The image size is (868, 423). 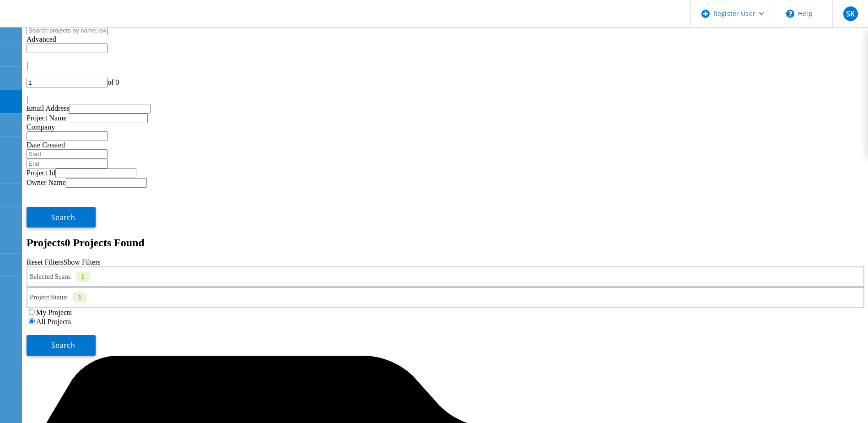 What do you see at coordinates (45, 262) in the screenshot?
I see `a: Reset Filters` at bounding box center [45, 262].